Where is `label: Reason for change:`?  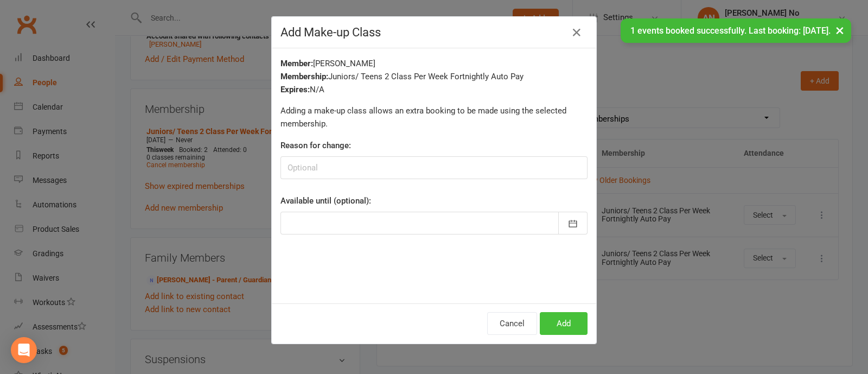
label: Reason for change: is located at coordinates (316, 145).